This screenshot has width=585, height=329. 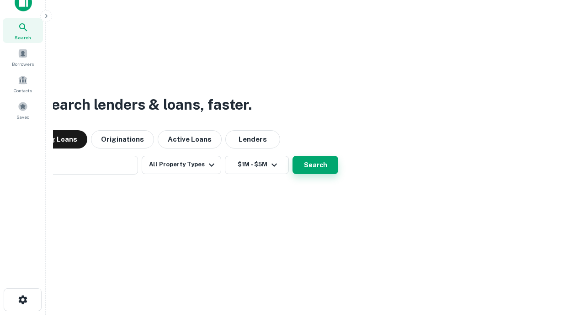 What do you see at coordinates (181, 165) in the screenshot?
I see `button: All Property Types` at bounding box center [181, 165].